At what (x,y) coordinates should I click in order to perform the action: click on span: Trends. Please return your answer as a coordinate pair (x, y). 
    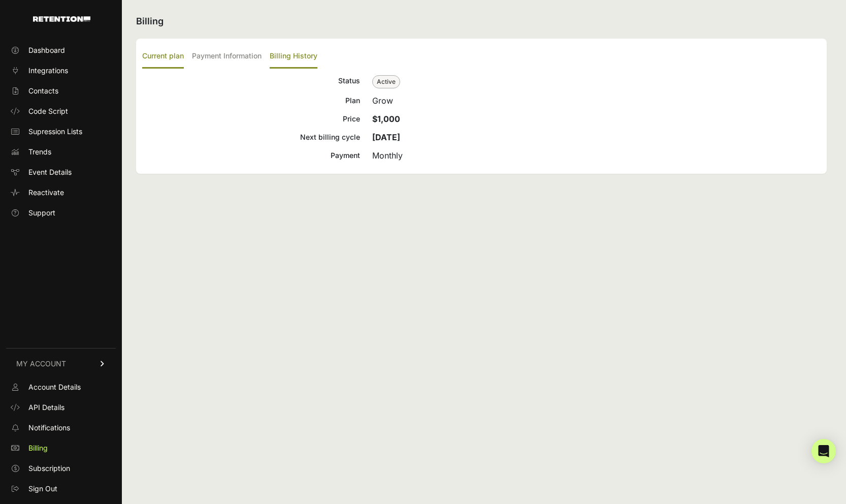
    Looking at the image, I should click on (40, 152).